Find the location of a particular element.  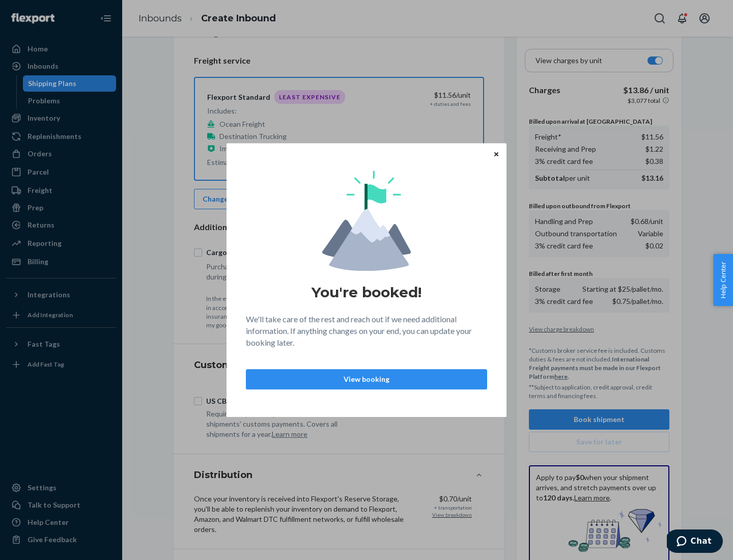

p: We'll take care of the rest and reach out if we need additional information. If anything changes ... is located at coordinates (366, 331).